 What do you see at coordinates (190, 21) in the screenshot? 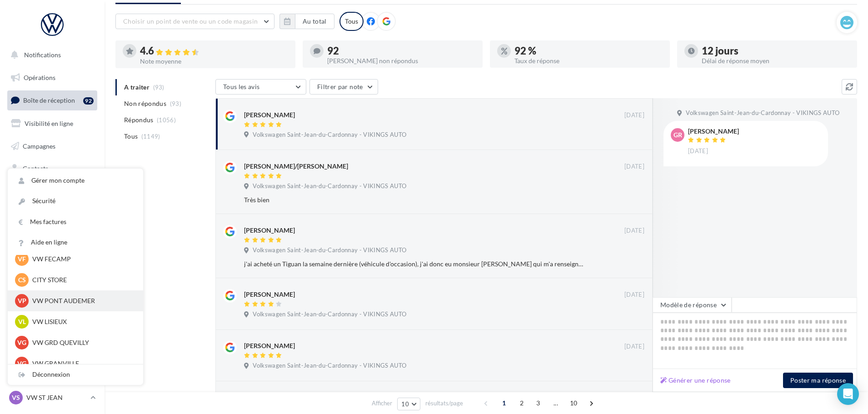
I see `span: Choisir un point de vente ou un code magasin` at bounding box center [190, 21].